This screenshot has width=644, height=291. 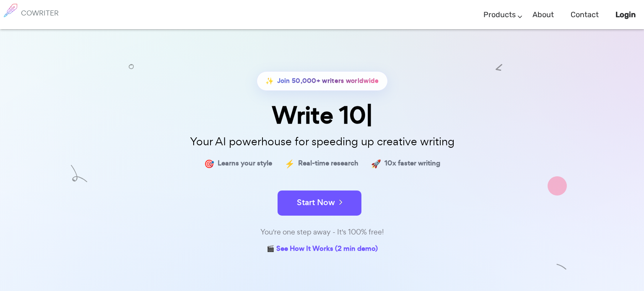 What do you see at coordinates (40, 13) in the screenshot?
I see `h6: COWRITER` at bounding box center [40, 13].